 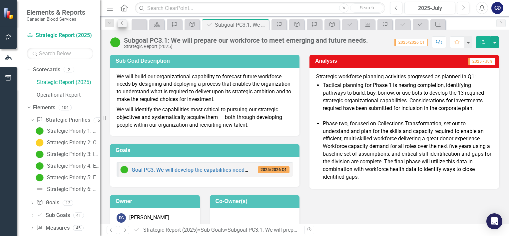 What do you see at coordinates (408, 150) in the screenshot?
I see `p: Phase two, focused on Collections Transformation, set out to understand and plan for the skills a...` at bounding box center [408, 150].